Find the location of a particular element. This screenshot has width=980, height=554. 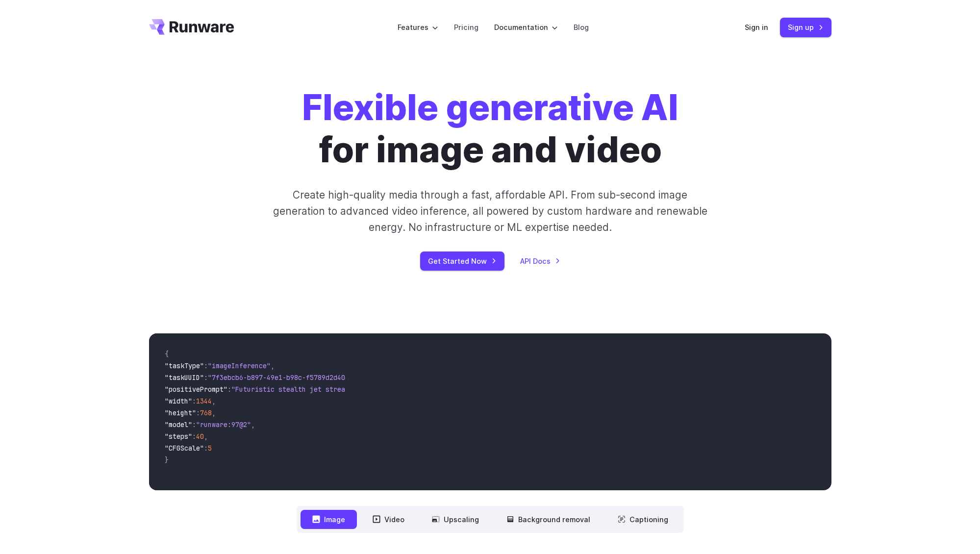

button: Background removal is located at coordinates (548, 519).